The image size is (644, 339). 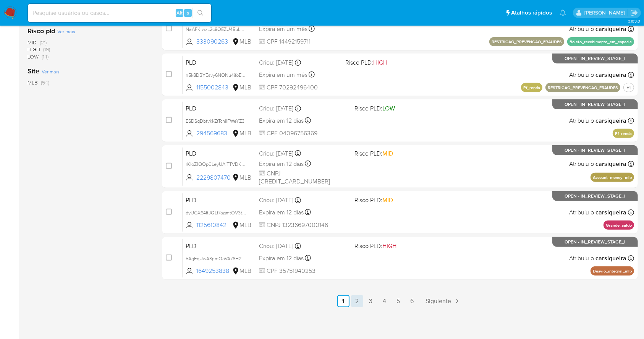 What do you see at coordinates (200, 13) in the screenshot?
I see `button: search-icon` at bounding box center [200, 13].